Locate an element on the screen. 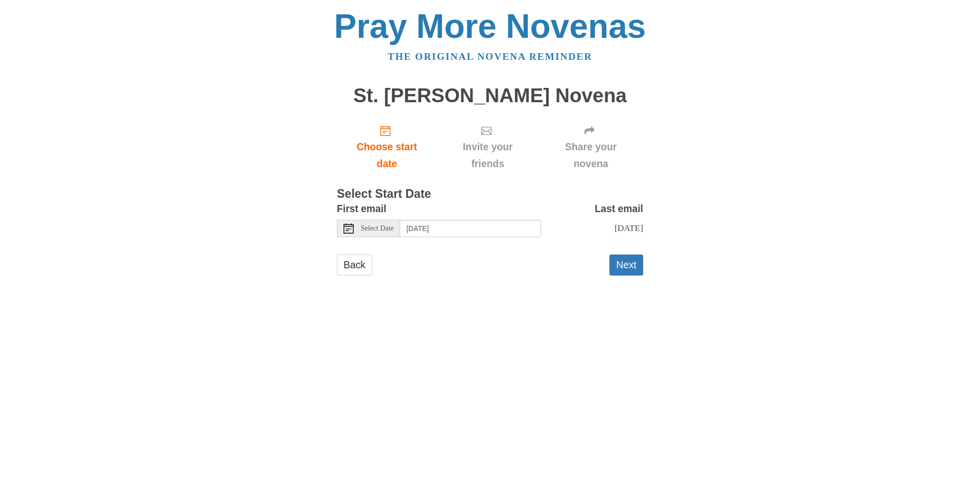 Image resolution: width=980 pixels, height=483 pixels. button: Next is located at coordinates (626, 265).